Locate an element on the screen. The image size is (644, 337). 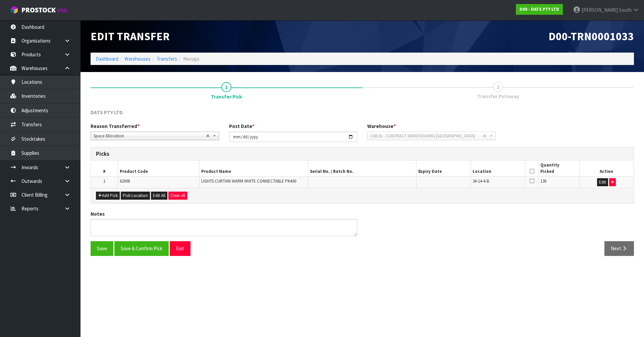
span: Space Allocation is located at coordinates (149, 136).